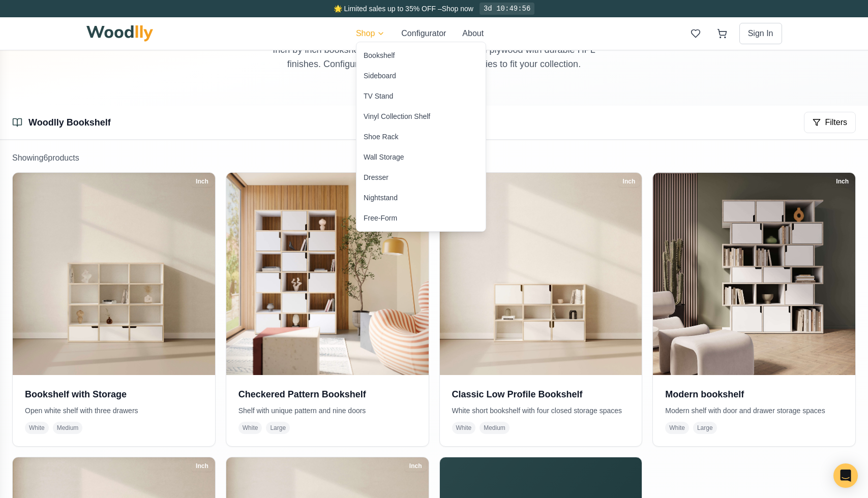 This screenshot has height=498, width=868. Describe the element at coordinates (378, 96) in the screenshot. I see `div: TV Stand` at that location.